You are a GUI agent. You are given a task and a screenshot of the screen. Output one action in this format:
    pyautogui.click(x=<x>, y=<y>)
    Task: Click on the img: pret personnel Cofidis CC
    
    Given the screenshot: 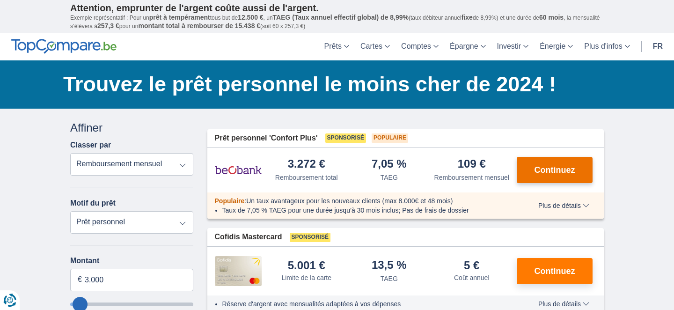 What is the action you would take?
    pyautogui.click(x=238, y=271)
    